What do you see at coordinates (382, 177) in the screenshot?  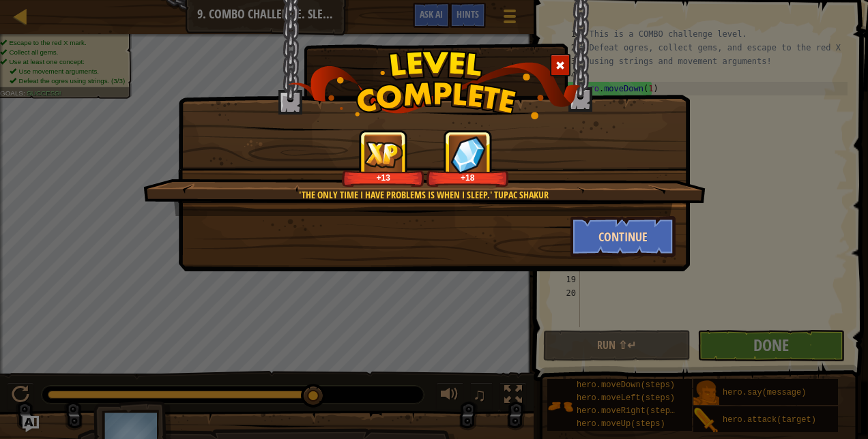 I see `div: +13` at bounding box center [382, 177].